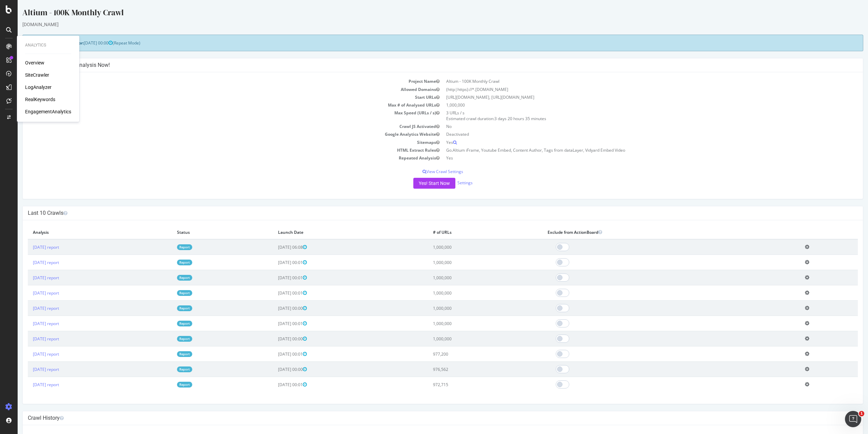  I want to click on td: Sitemaps, so click(218, 142).